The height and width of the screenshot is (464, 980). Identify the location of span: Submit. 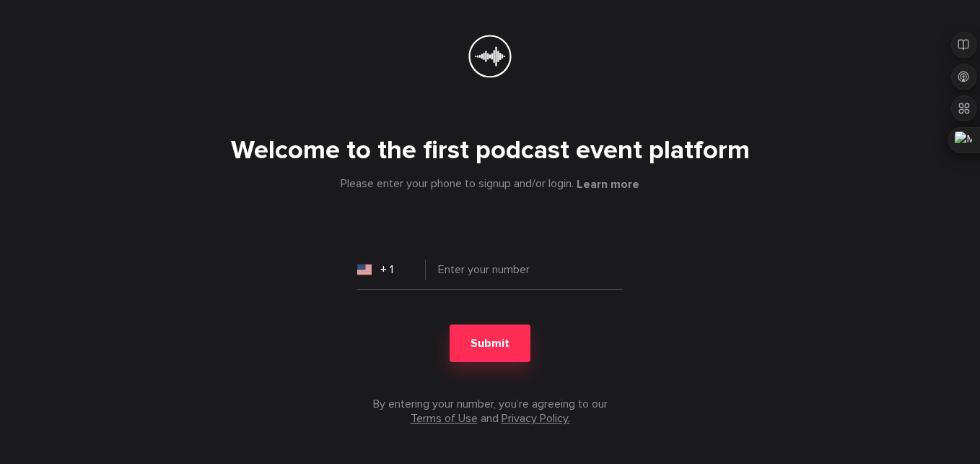
(490, 344).